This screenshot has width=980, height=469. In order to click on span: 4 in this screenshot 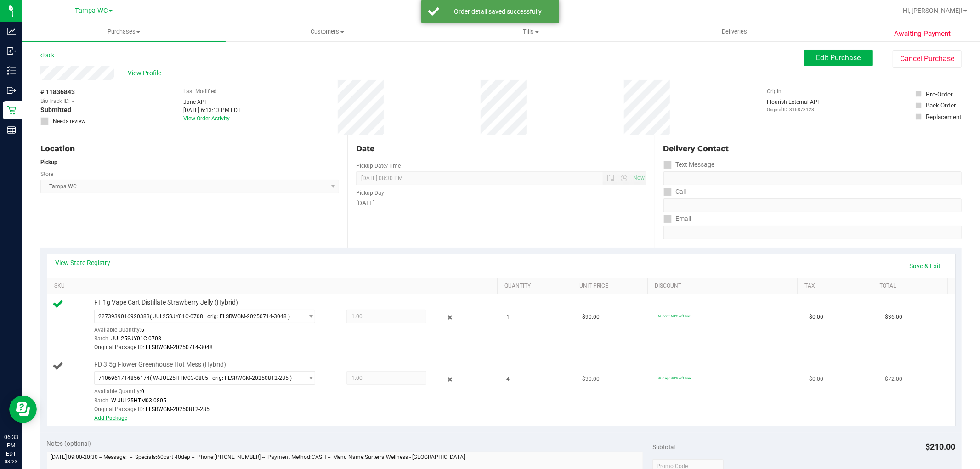, I will do `click(508, 379)`.